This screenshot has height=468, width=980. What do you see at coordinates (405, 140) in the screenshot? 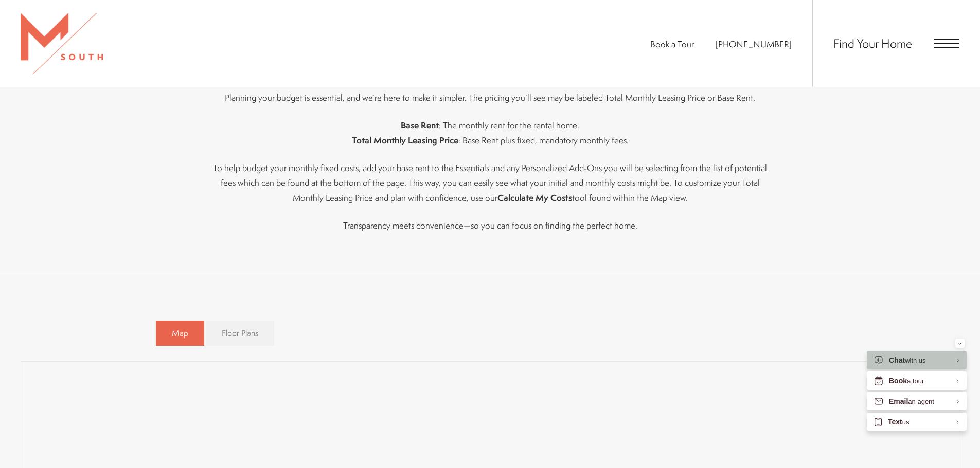
I see `strong: Total Monthly Leasing Price` at bounding box center [405, 140].